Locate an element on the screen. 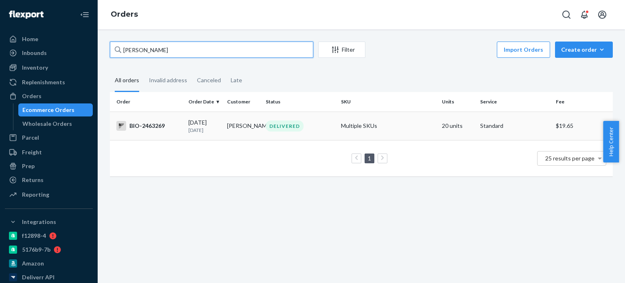 This screenshot has height=283, width=625. span: Help Center is located at coordinates (610, 142).